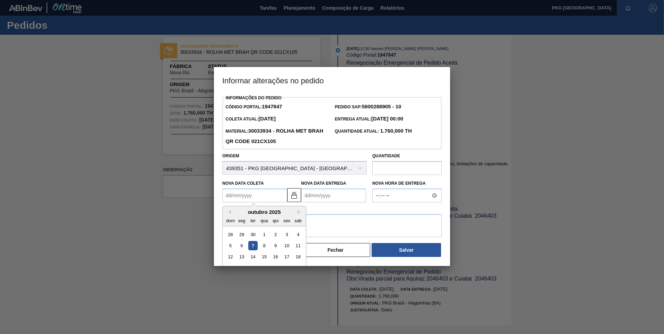 The image size is (664, 334). Describe the element at coordinates (386, 156) in the screenshot. I see `label: Quantidade` at that location.